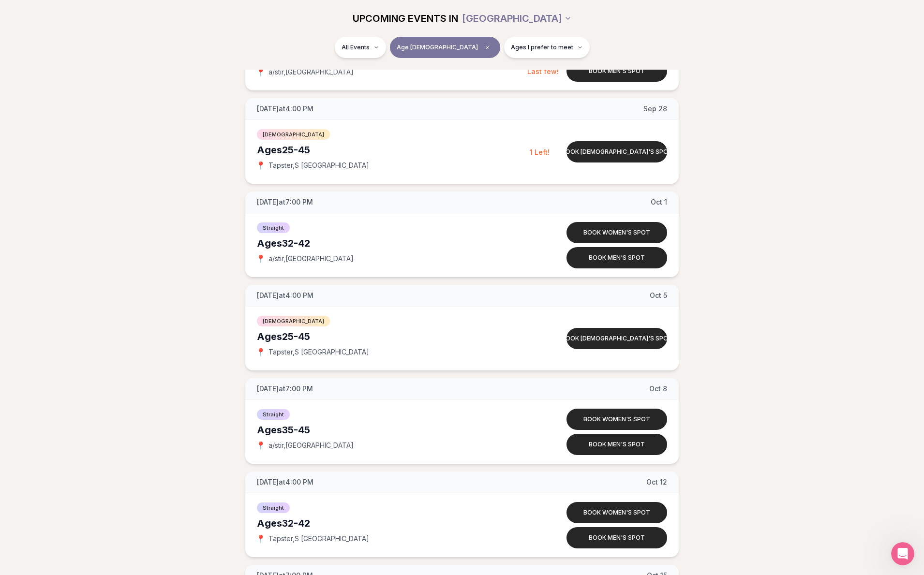  Describe the element at coordinates (657, 482) in the screenshot. I see `span: Oct 12` at that location.